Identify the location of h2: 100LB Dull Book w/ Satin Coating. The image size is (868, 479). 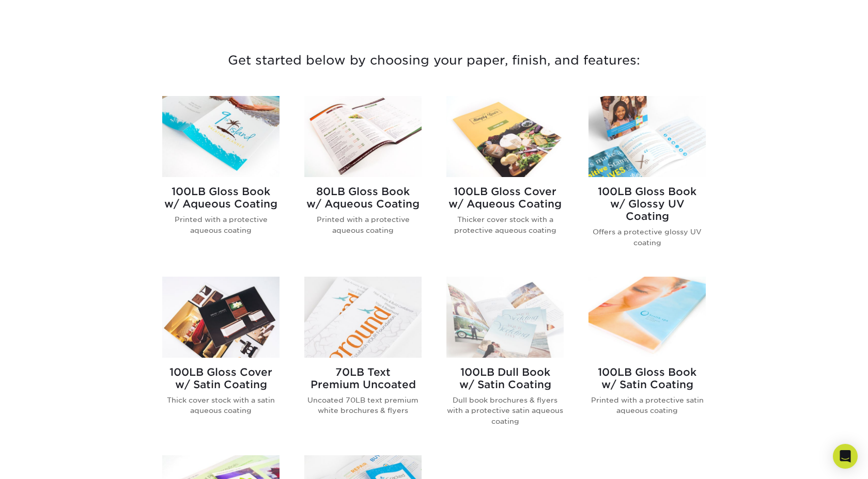
(505, 378).